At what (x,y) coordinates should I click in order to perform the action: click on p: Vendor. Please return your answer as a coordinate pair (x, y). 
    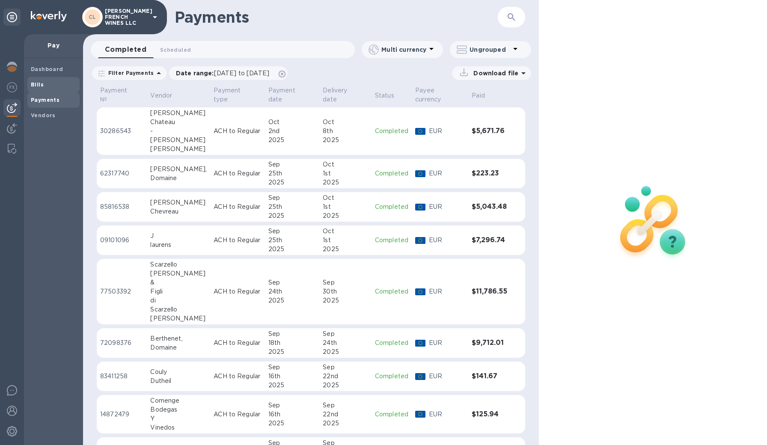
    Looking at the image, I should click on (161, 95).